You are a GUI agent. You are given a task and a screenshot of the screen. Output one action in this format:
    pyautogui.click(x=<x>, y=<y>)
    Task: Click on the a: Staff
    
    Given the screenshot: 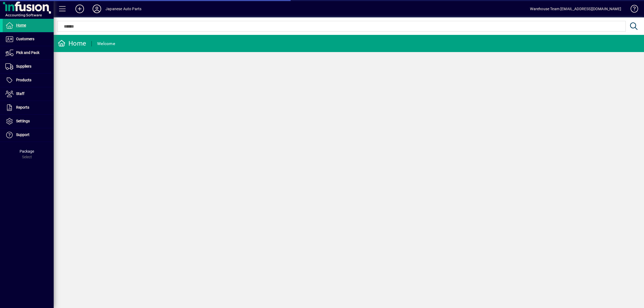 What is the action you would take?
    pyautogui.click(x=28, y=94)
    